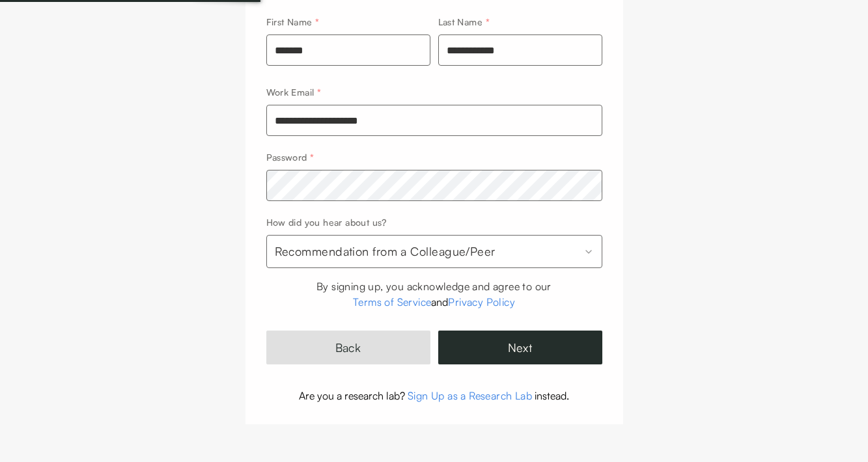 The height and width of the screenshot is (462, 868). Describe the element at coordinates (293, 21) in the screenshot. I see `label: First Name` at that location.